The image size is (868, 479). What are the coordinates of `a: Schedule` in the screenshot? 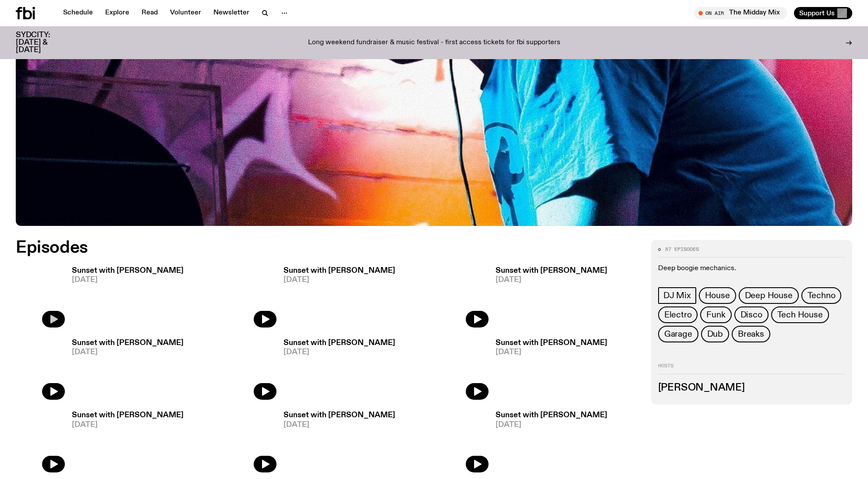 It's located at (78, 13).